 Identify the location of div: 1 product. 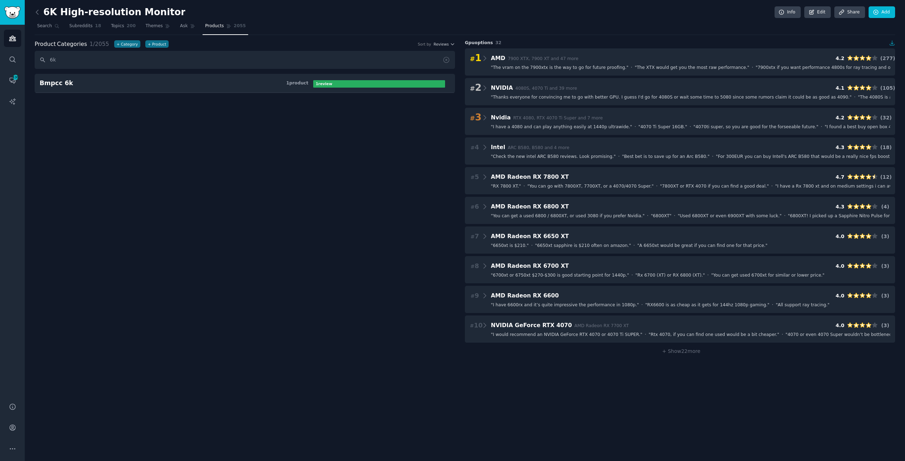
(297, 83).